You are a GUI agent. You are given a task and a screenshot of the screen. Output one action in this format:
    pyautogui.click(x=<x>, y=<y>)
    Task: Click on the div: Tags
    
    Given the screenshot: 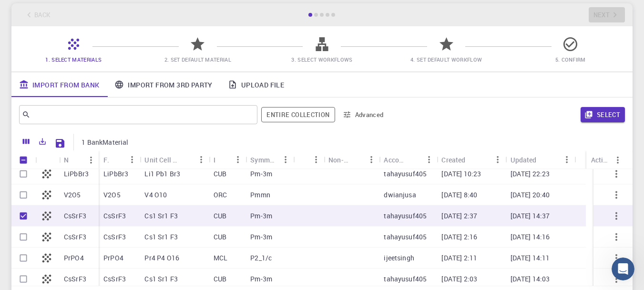 What is the action you would take?
    pyautogui.click(x=309, y=159)
    